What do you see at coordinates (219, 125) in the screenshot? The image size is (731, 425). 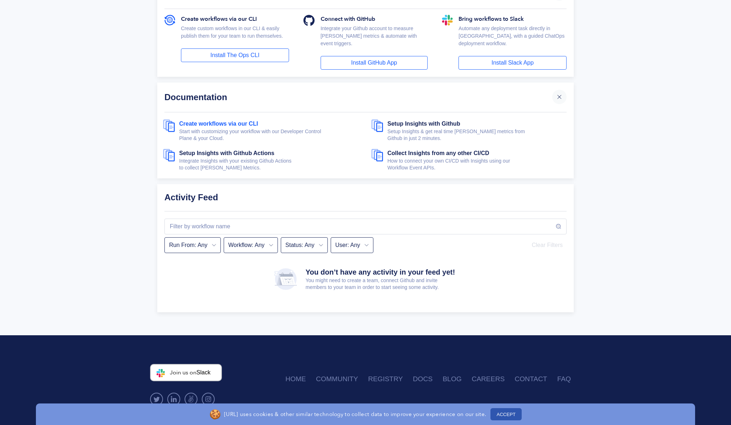 I see `a: Create workflows via our CLI` at bounding box center [219, 125].